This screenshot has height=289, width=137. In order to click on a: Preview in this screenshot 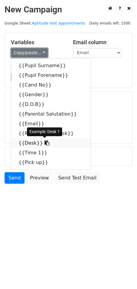, I will do `click(39, 178)`.